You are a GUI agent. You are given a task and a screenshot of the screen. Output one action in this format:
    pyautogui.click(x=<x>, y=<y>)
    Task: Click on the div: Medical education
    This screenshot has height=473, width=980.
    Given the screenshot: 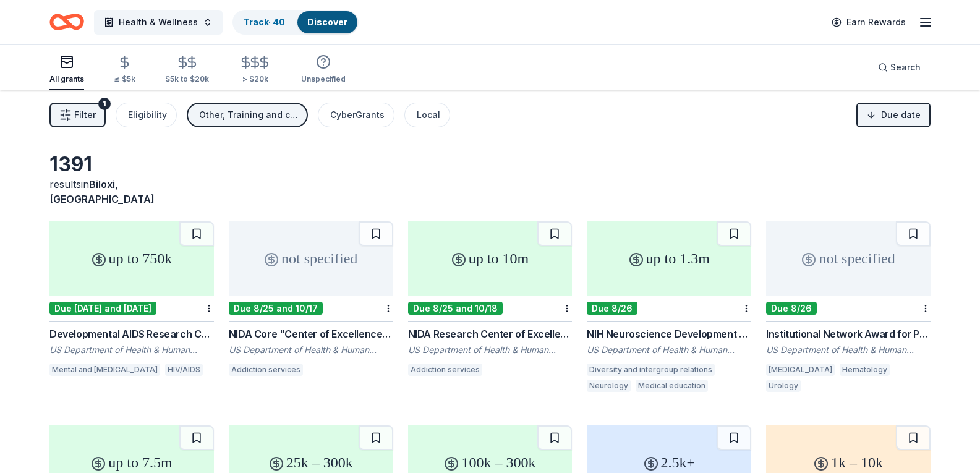 What is the action you would take?
    pyautogui.click(x=671, y=386)
    